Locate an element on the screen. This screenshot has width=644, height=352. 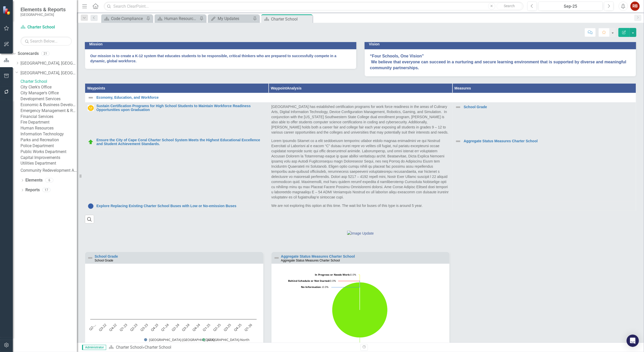
img: ClearPoint Strategy is located at coordinates (7, 10).